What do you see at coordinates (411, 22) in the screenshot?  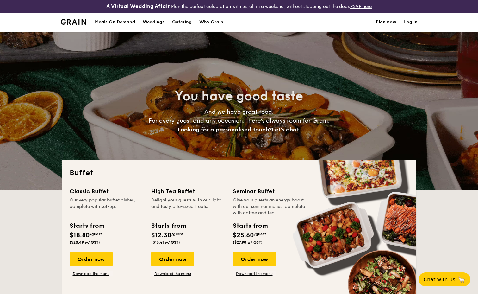 I see `a: Log in` at bounding box center [411, 22].